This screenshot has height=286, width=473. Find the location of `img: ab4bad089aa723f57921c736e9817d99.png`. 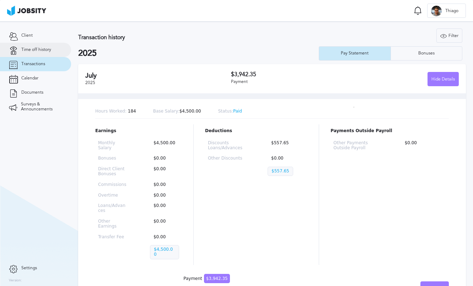

img: ab4bad089aa723f57921c736e9817d99.png is located at coordinates (27, 11).